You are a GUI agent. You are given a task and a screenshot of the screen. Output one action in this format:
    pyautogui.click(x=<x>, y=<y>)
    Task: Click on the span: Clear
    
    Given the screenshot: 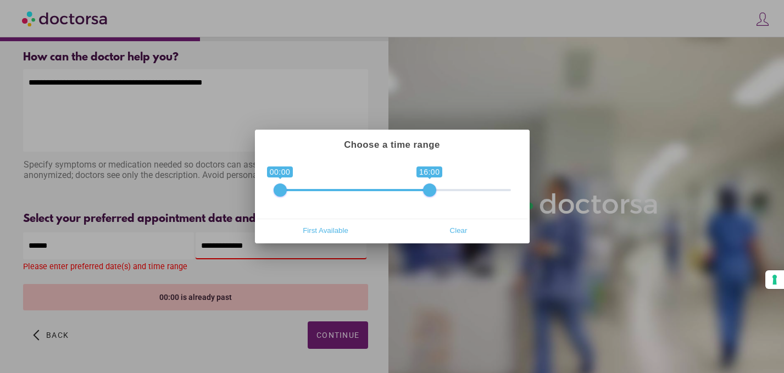 What is the action you would take?
    pyautogui.click(x=459, y=230)
    